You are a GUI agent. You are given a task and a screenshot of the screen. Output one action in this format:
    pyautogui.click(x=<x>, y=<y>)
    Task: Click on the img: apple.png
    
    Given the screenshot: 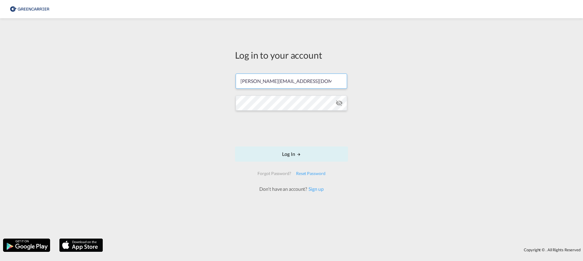 What is the action you would take?
    pyautogui.click(x=81, y=245)
    